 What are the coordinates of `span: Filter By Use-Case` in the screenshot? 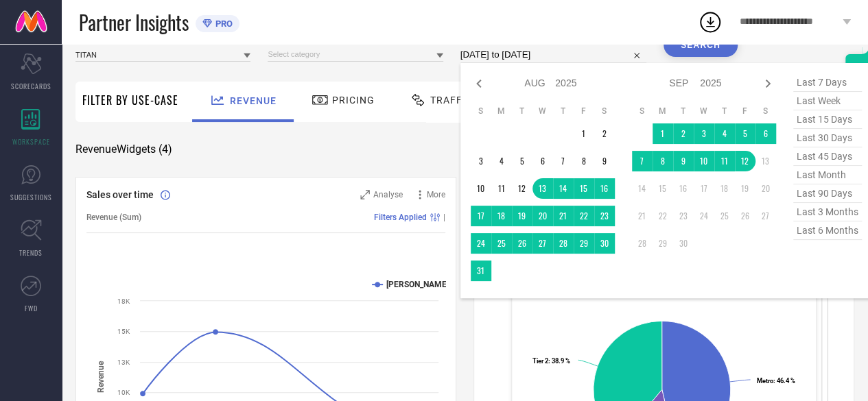 It's located at (130, 100).